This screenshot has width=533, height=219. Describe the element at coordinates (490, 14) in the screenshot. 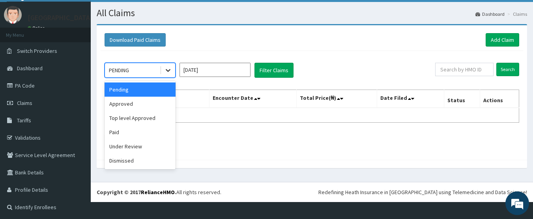

I see `a: Dashboard` at that location.